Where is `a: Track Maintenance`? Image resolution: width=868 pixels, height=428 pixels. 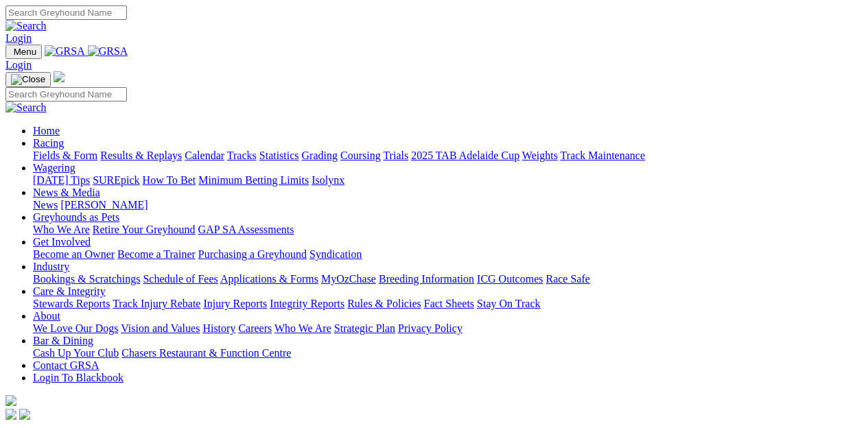 a: Track Maintenance is located at coordinates (602, 155).